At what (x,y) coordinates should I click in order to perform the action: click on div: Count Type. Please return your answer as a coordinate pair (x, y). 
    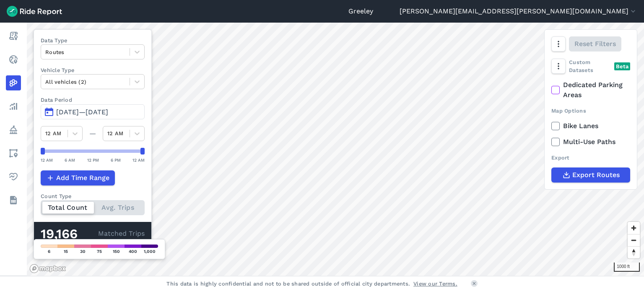
    Looking at the image, I should click on (93, 196).